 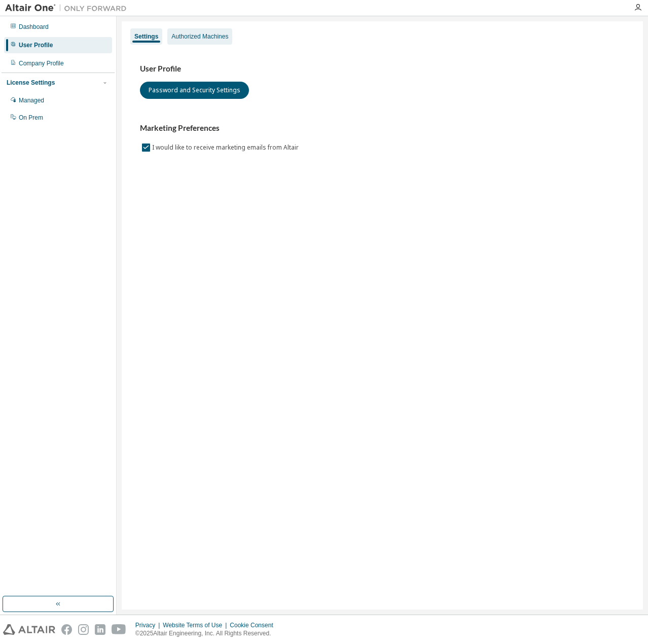 I want to click on label: I would like to receive marketing emails from Altair, so click(x=226, y=147).